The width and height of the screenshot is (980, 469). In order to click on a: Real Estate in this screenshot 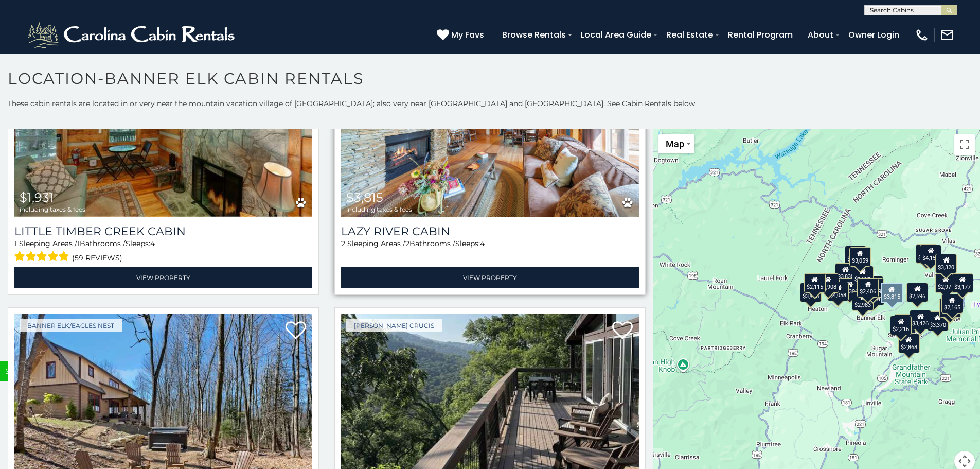, I will do `click(690, 34)`.